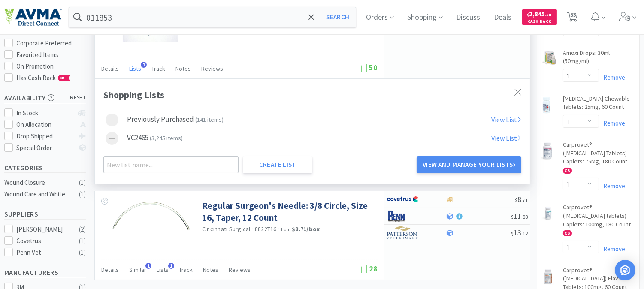 This screenshot has height=289, width=644. Describe the element at coordinates (45, 125) in the screenshot. I see `div: On Allocation` at that location.